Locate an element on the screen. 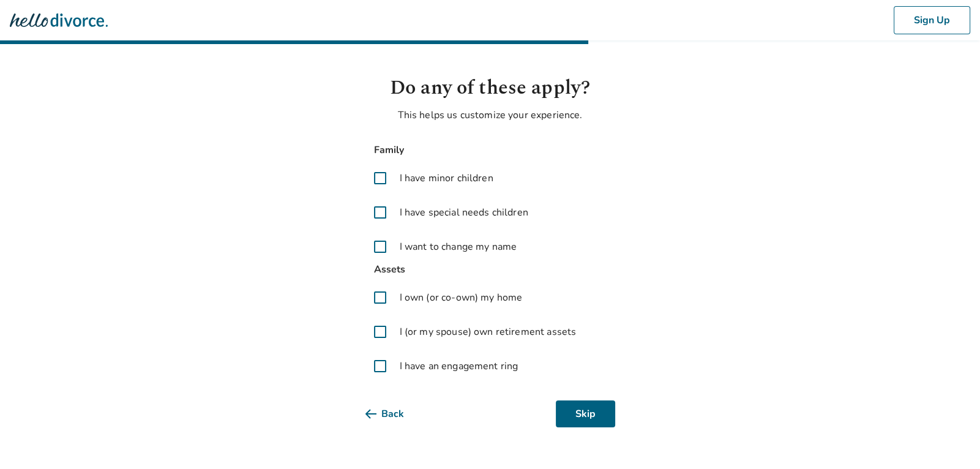  div: Chat Widget is located at coordinates (949, 439).